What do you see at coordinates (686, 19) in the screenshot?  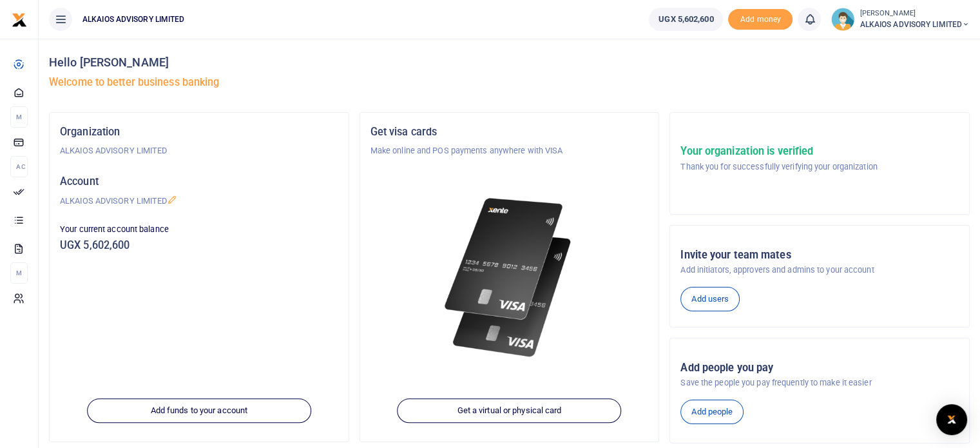 I see `span: UGX 5,602,600` at bounding box center [686, 19].